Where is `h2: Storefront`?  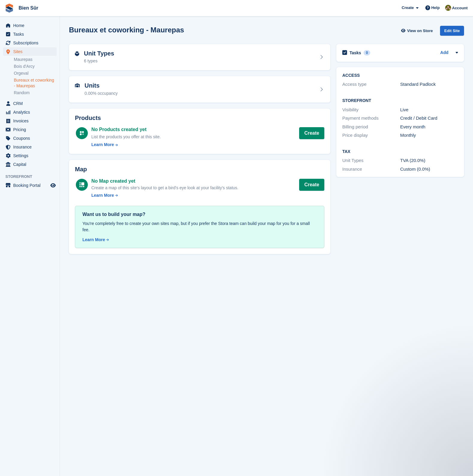
h2: Storefront is located at coordinates (400, 101).